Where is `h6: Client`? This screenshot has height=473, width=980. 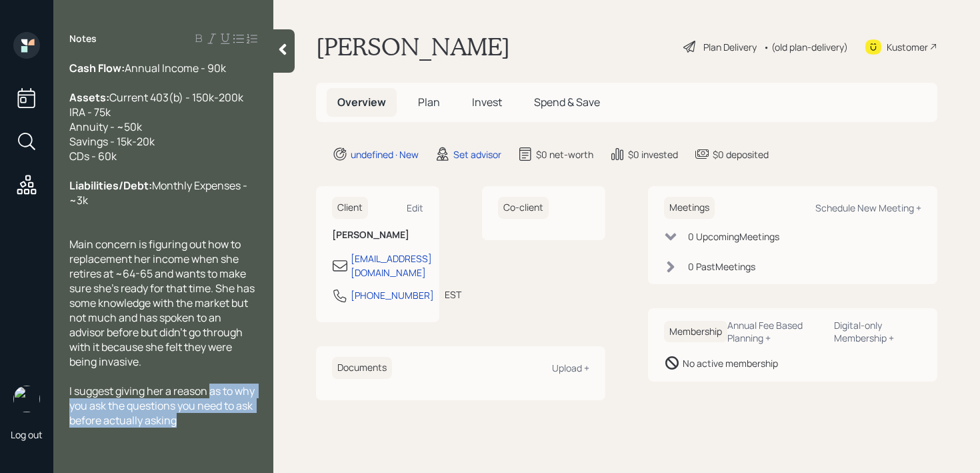 h6: Client is located at coordinates (350, 208).